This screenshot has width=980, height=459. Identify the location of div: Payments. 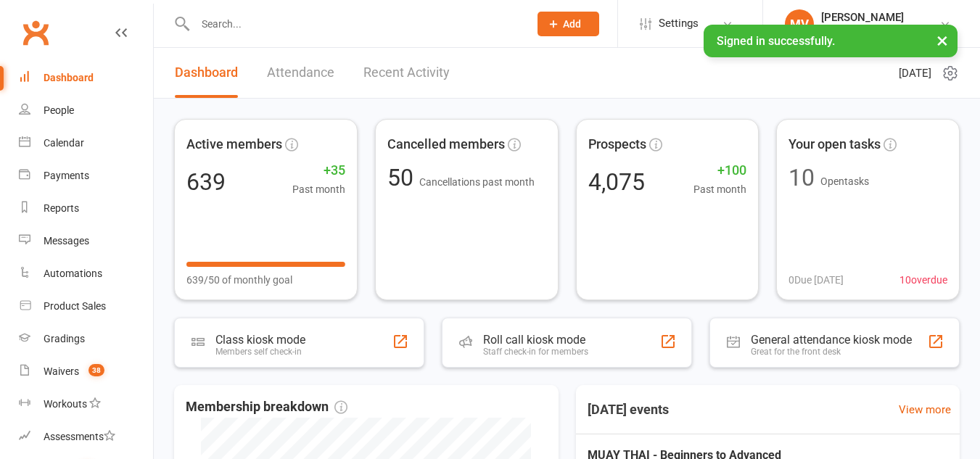
(66, 176).